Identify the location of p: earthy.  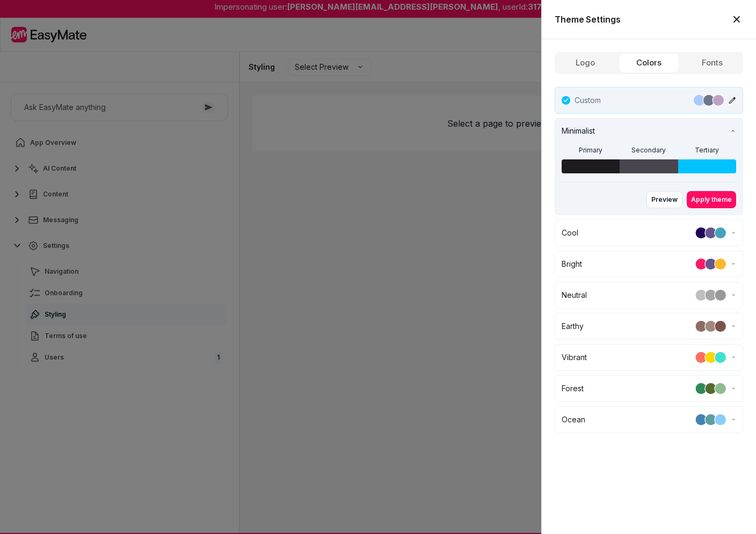
(573, 327).